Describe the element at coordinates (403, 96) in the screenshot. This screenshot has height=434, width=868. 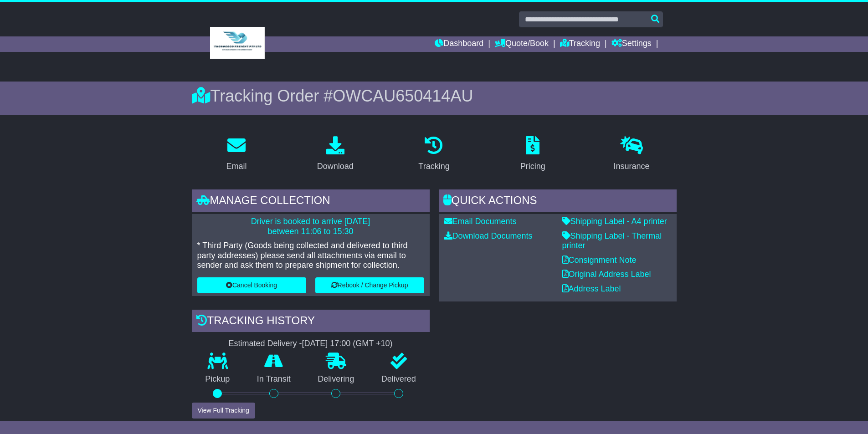
I see `span: OWCAU650414AU` at that location.